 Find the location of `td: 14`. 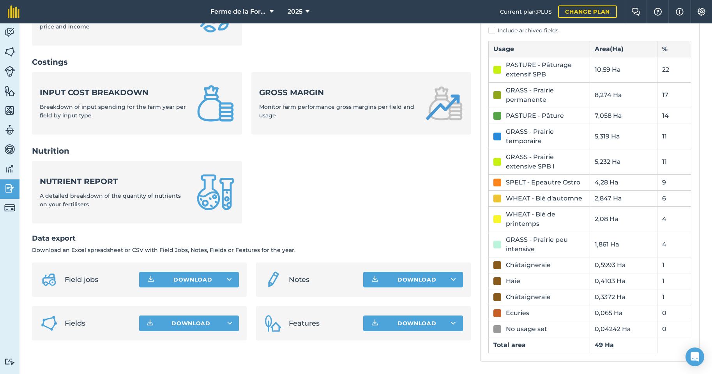

td: 14 is located at coordinates (674, 115).